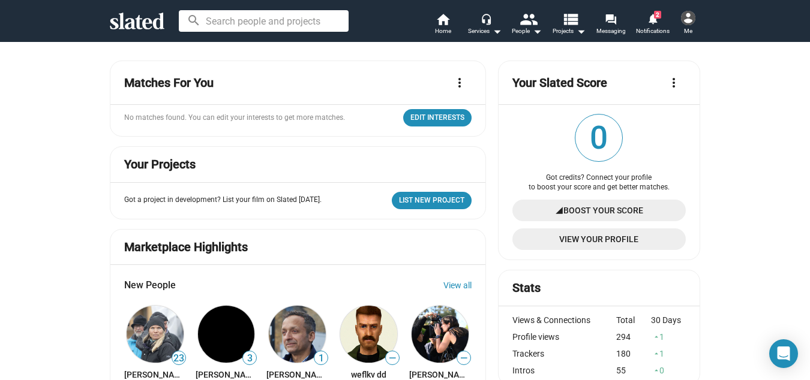 Image resolution: width=810 pixels, height=380 pixels. I want to click on a: weflkv dd, so click(368, 375).